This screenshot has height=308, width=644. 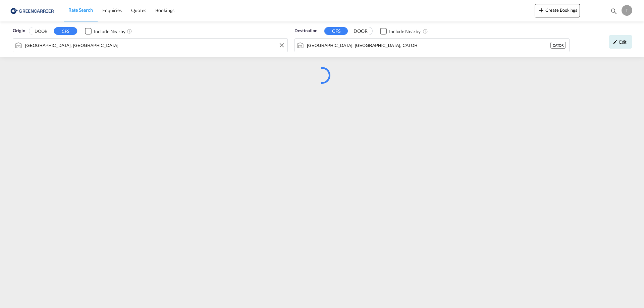 I want to click on span: Enquiries, so click(x=112, y=10).